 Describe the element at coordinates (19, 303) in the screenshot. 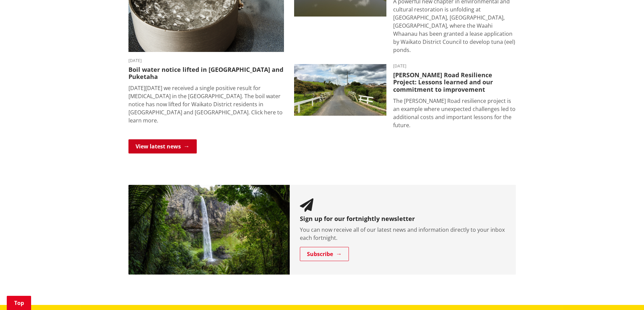

I see `a: Top` at that location.